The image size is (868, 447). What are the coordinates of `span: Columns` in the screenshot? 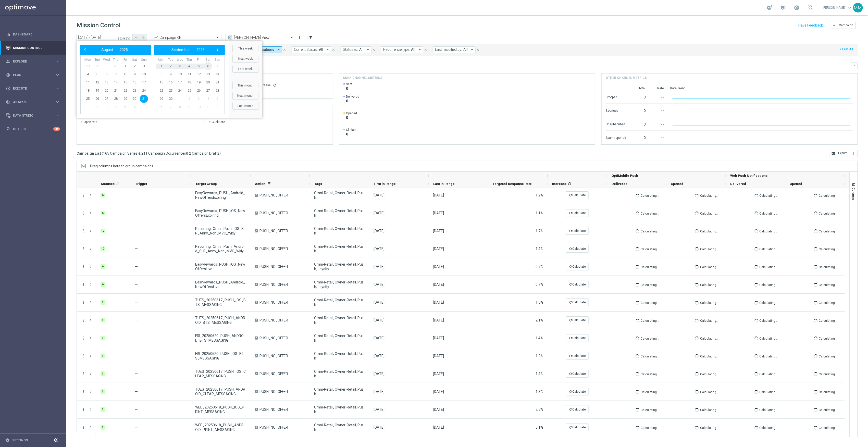 It's located at (854, 194).